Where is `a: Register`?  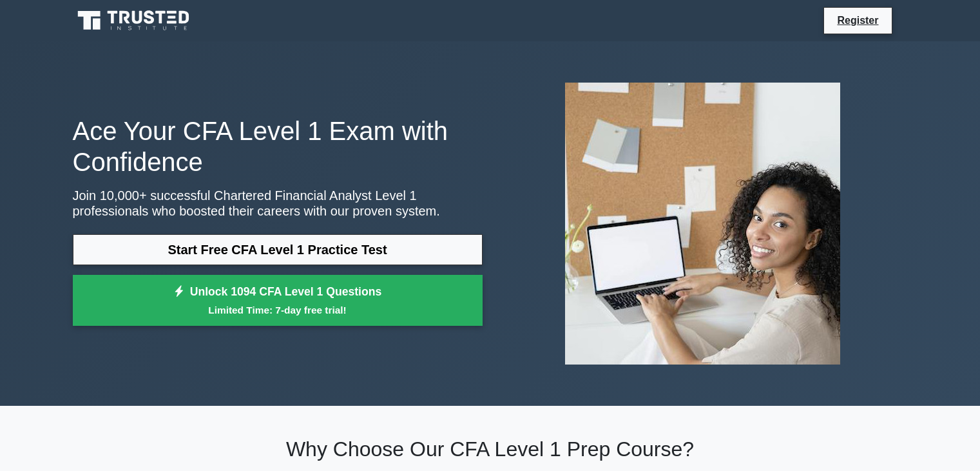 a: Register is located at coordinates (858, 20).